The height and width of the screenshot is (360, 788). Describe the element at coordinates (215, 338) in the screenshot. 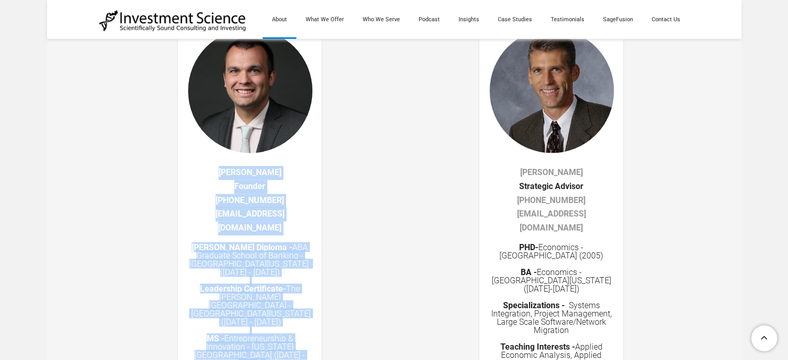

I see `strong: MS -` at that location.